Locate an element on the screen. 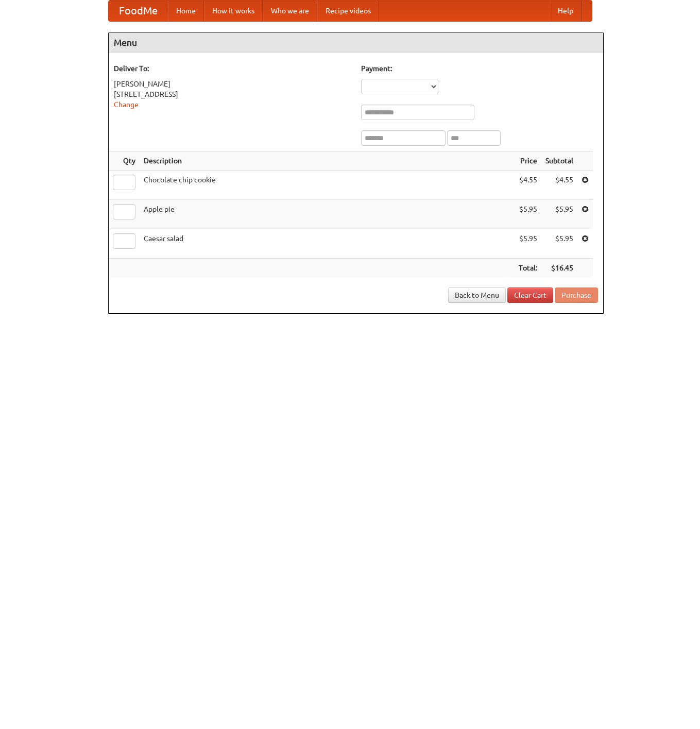 The width and height of the screenshot is (700, 729). a: Back to Menu is located at coordinates (477, 295).